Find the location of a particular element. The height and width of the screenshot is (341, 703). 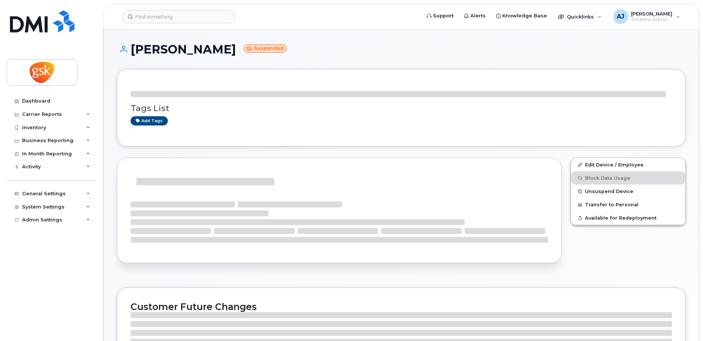

button: Block Data Usage is located at coordinates (629, 178).